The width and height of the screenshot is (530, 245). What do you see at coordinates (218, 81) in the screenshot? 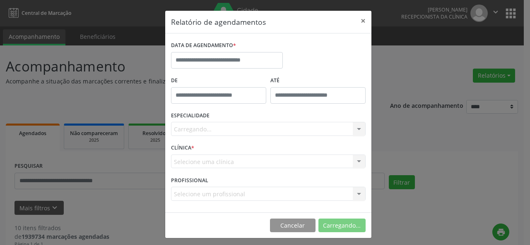
I see `label: De` at bounding box center [218, 81].